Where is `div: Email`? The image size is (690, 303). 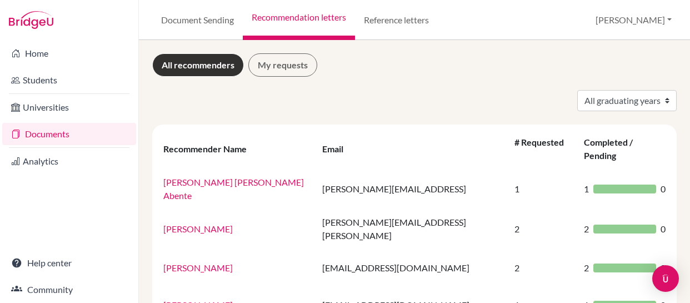 div: Email is located at coordinates (338, 148).